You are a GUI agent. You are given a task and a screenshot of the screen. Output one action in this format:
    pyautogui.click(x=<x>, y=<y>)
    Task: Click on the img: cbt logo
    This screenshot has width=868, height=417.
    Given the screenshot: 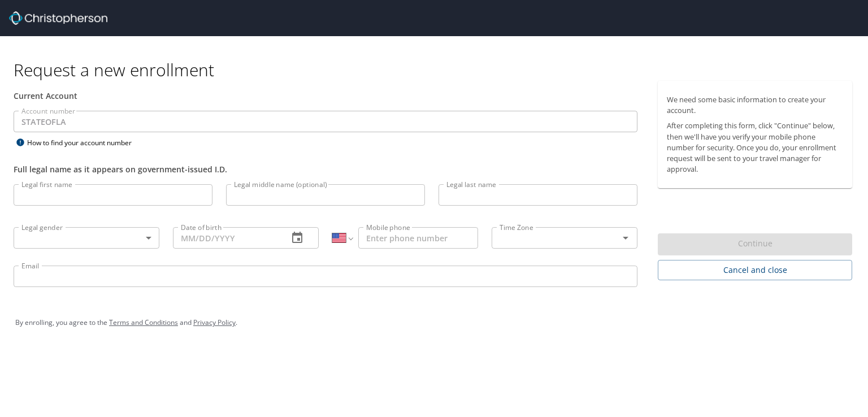 What is the action you would take?
    pyautogui.click(x=58, y=18)
    